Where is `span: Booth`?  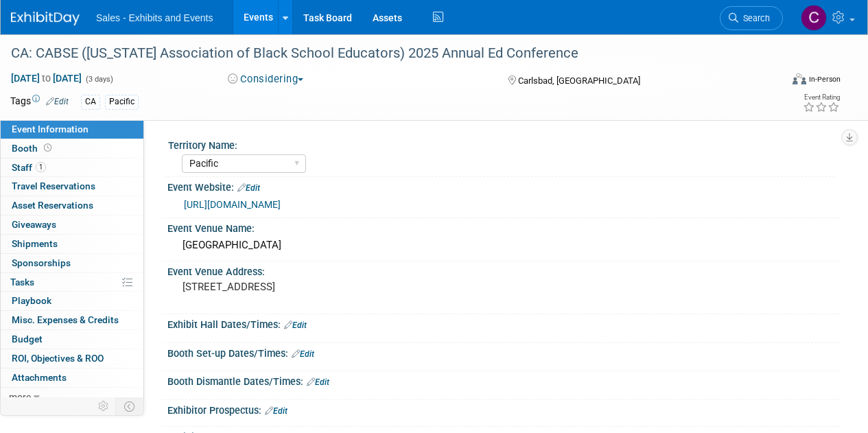 span: Booth is located at coordinates (33, 148).